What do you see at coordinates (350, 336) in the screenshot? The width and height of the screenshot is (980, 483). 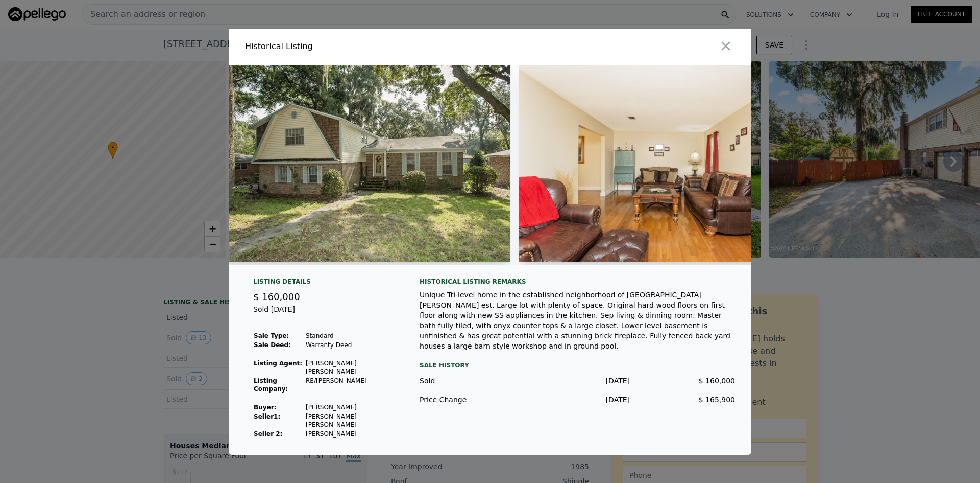 I see `td: Standard` at bounding box center [350, 336].